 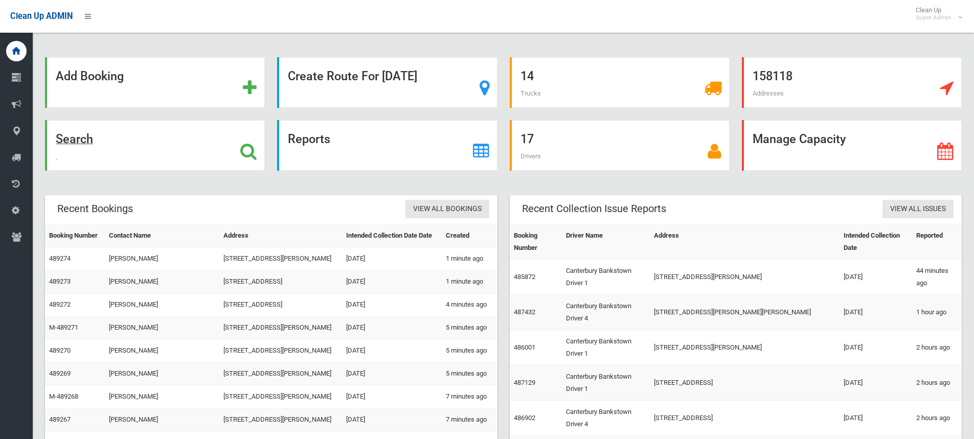 I want to click on a: 486902, so click(x=525, y=418).